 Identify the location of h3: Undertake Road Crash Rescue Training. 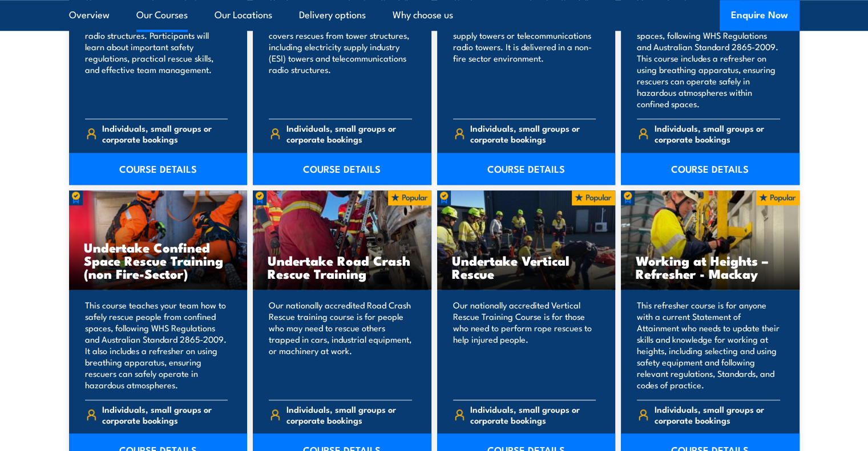
(342, 267).